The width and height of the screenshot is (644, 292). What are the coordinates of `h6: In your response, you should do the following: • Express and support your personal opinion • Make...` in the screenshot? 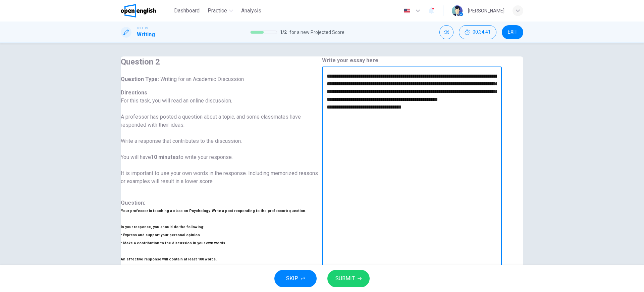 It's located at (221, 235).